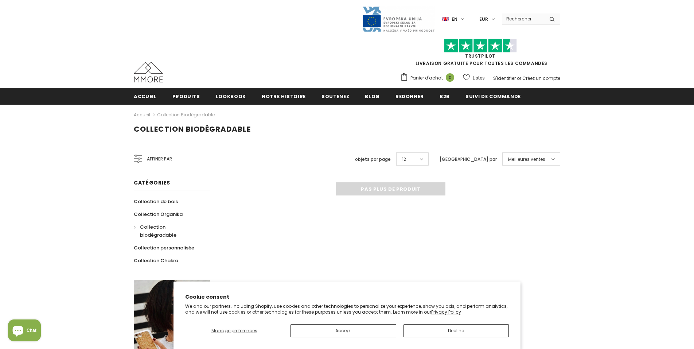 Image resolution: width=694 pixels, height=349 pixels. I want to click on span: Collection personnalisée, so click(164, 247).